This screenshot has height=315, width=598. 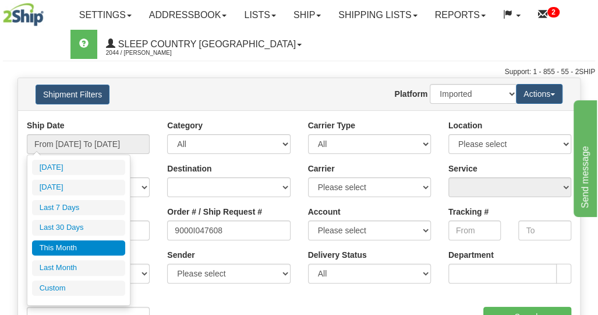 I want to click on label: Location, so click(x=465, y=125).